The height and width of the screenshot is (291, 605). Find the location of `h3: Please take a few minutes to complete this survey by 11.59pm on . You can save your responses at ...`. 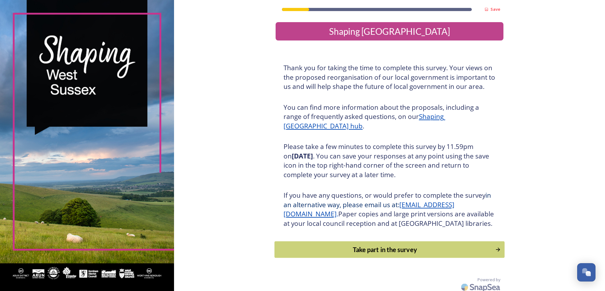

h3: Please take a few minutes to complete this survey by 11.59pm on . You can save your responses at ... is located at coordinates (390, 161).